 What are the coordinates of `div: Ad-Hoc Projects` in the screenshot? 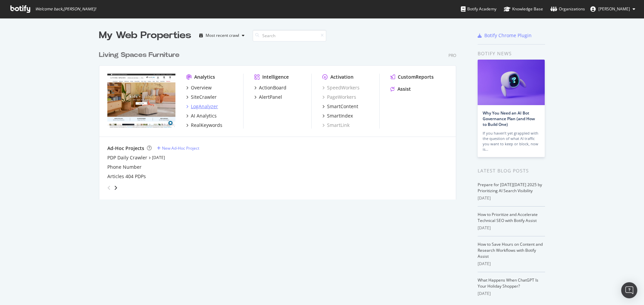 It's located at (126, 148).